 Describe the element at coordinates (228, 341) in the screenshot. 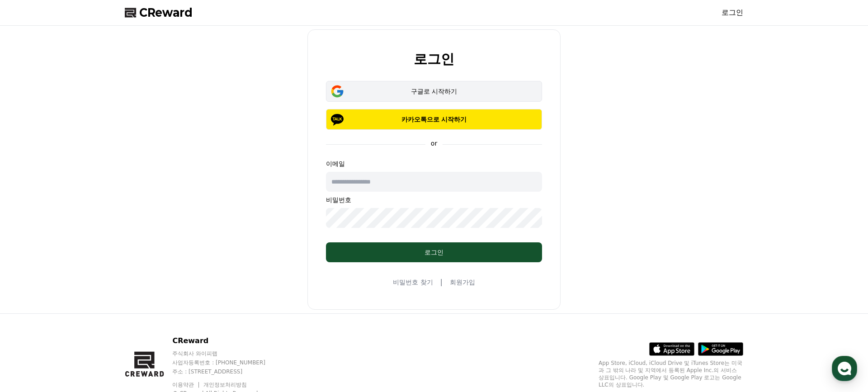

I see `p: CReward` at that location.